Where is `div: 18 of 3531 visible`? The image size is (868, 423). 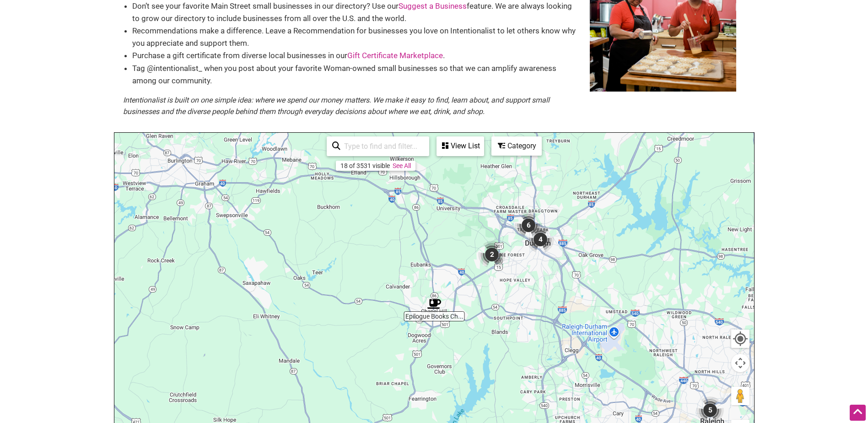 div: 18 of 3531 visible is located at coordinates (365, 165).